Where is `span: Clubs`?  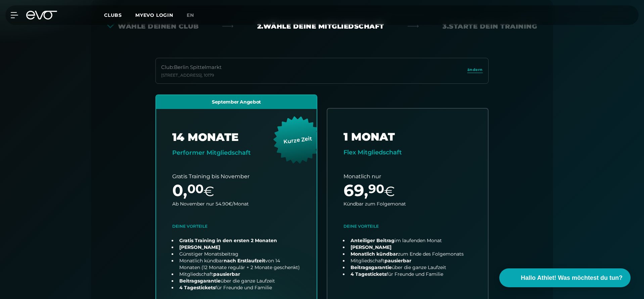 span: Clubs is located at coordinates (113, 15).